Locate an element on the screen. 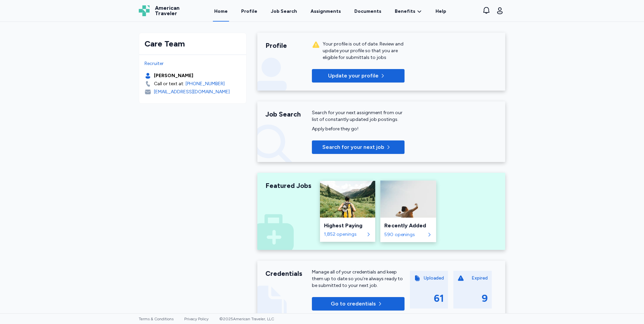 The height and width of the screenshot is (324, 644). div: Search for your next assignment from our list of constantly updated job postings. is located at coordinates (358, 116).